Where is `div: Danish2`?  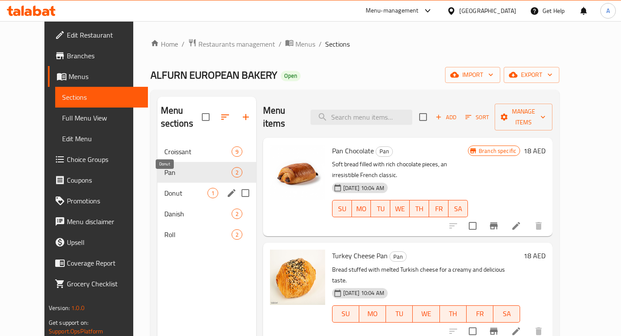 div: Danish2 is located at coordinates (207, 214).